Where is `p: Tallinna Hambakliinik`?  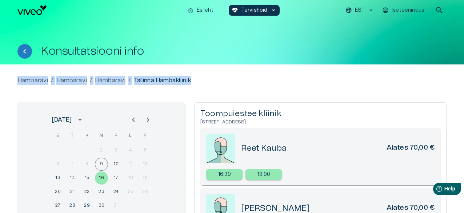 p: Tallinna Hambakliinik is located at coordinates (162, 80).